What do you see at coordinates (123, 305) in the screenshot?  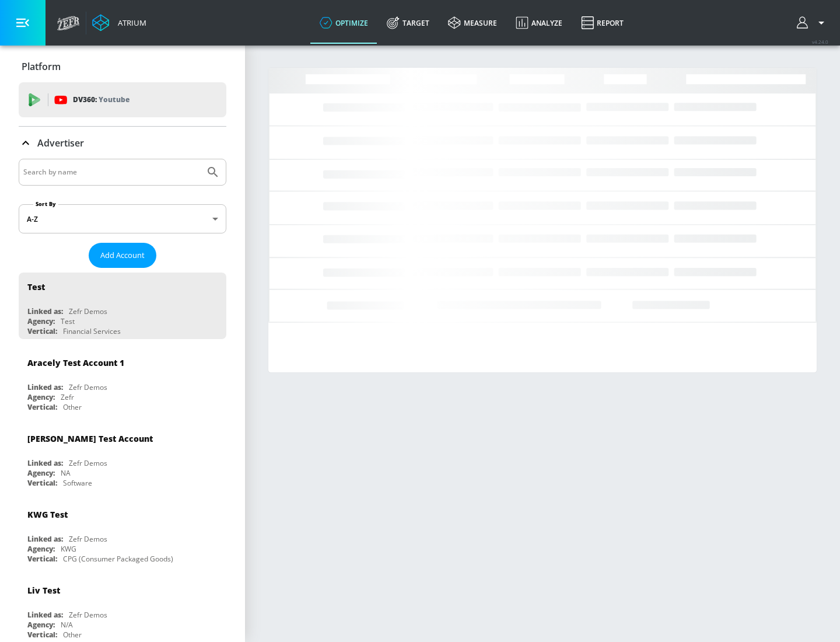 I see `div: TestLinked as:Zefr DemosAgency:TestVertical:Financial Services` at bounding box center [123, 305].